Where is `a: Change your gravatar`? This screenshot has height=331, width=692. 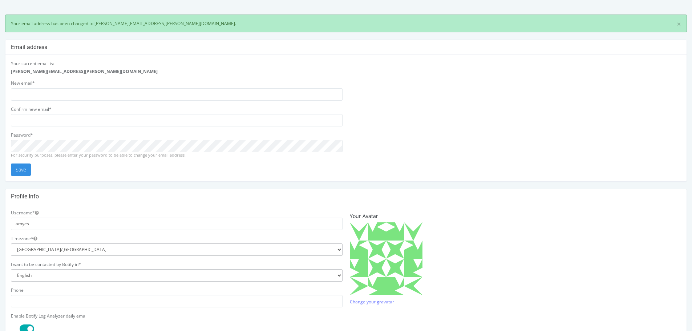
a: Change your gravatar is located at coordinates (372, 301).